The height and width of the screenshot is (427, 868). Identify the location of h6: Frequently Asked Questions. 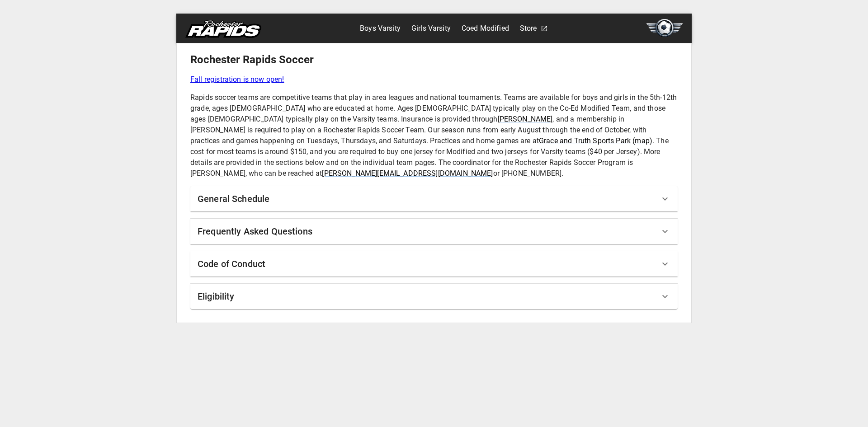
(255, 231).